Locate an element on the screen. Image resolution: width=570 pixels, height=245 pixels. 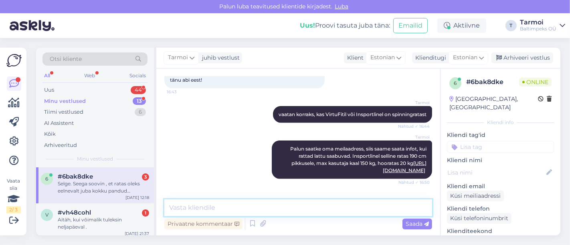
button: Emailid is located at coordinates (410, 26).